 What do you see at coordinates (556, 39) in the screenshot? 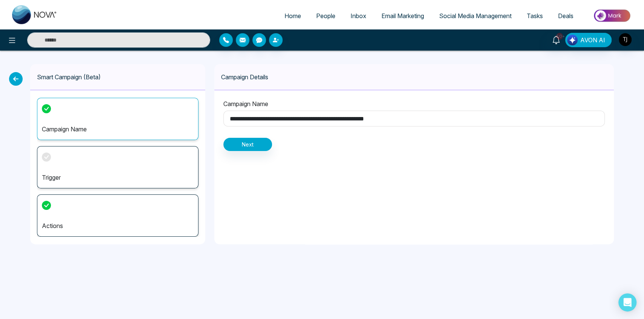
I see `a: 10+` at bounding box center [556, 39].